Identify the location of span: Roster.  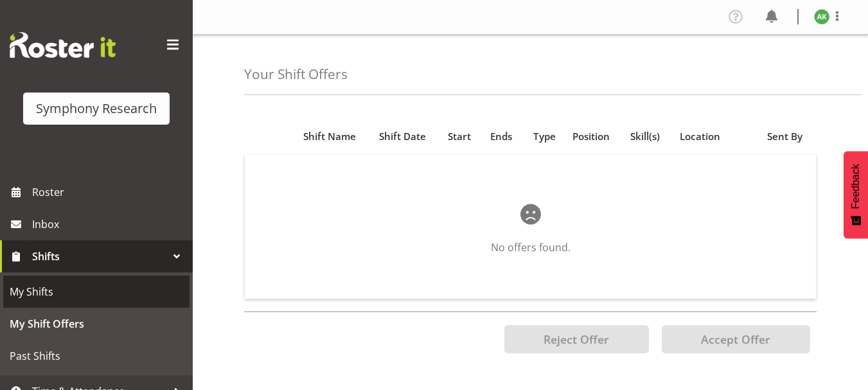
(109, 192).